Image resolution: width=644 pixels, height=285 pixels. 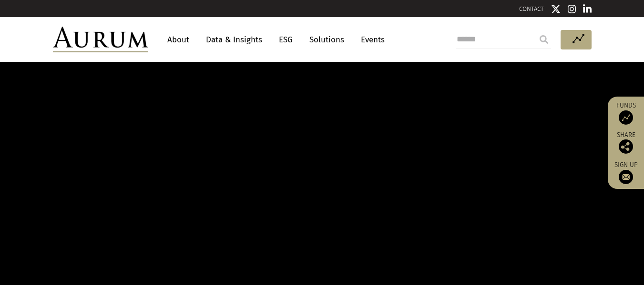 I want to click on img: Aurum, so click(x=101, y=39).